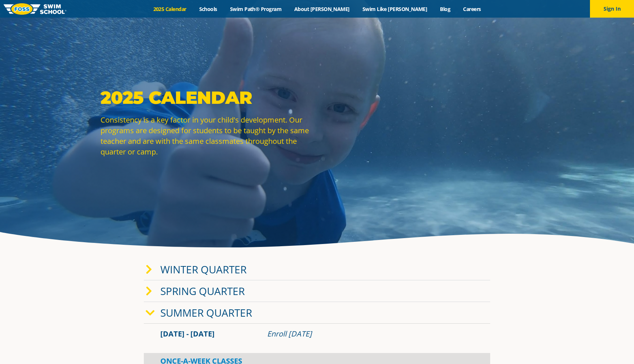 The image size is (634, 364). What do you see at coordinates (472, 9) in the screenshot?
I see `a: Careers` at bounding box center [472, 9].